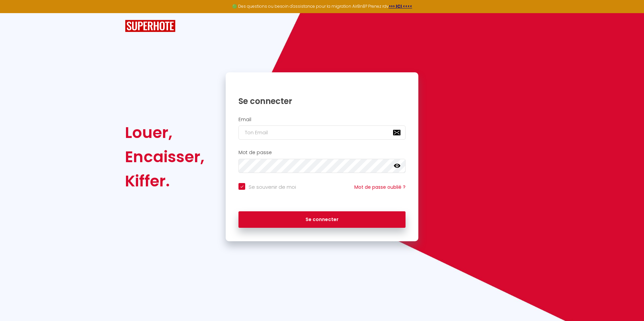  I want to click on button: Se connecter, so click(322, 220).